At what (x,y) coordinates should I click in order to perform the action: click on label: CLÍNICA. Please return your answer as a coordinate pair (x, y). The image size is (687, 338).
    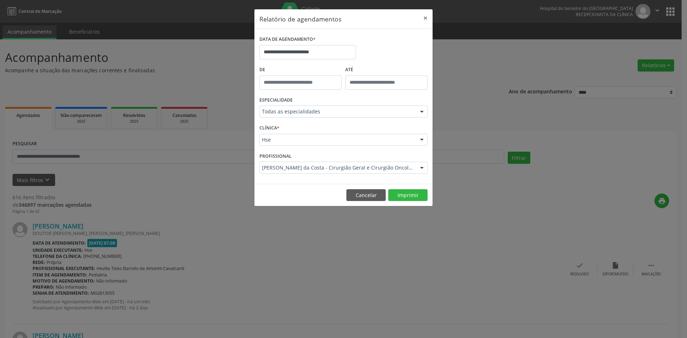
    Looking at the image, I should click on (269, 128).